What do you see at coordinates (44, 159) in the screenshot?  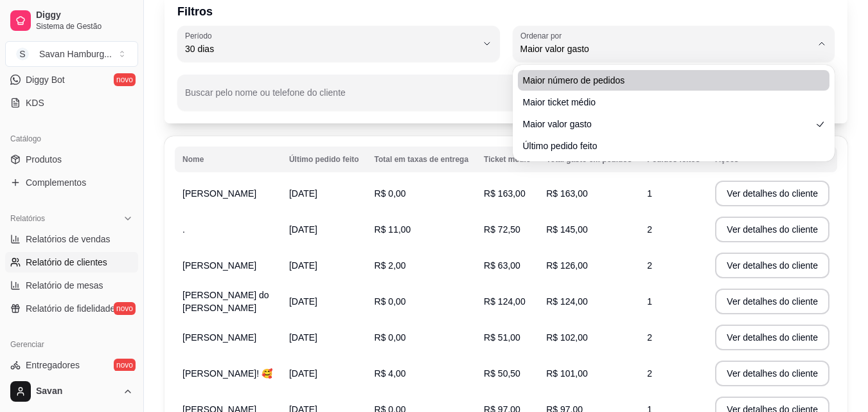 I see `span: Produtos` at bounding box center [44, 159].